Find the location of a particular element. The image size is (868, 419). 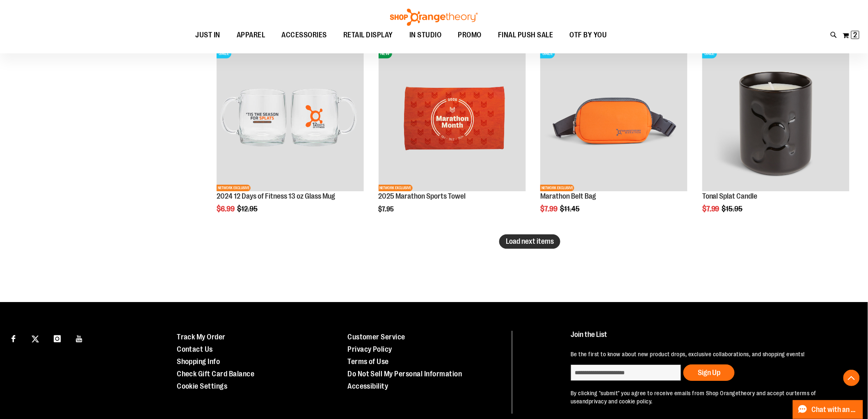

span: $12.95 is located at coordinates (248, 209).